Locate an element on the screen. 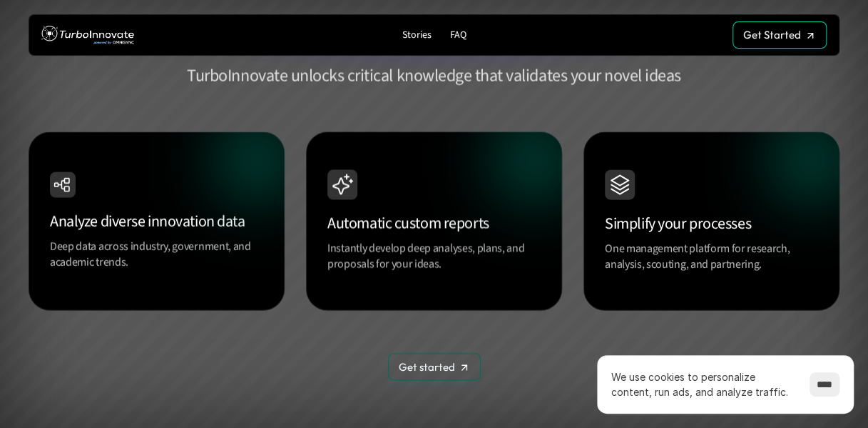 Image resolution: width=868 pixels, height=428 pixels. a: Get Started is located at coordinates (780, 35).